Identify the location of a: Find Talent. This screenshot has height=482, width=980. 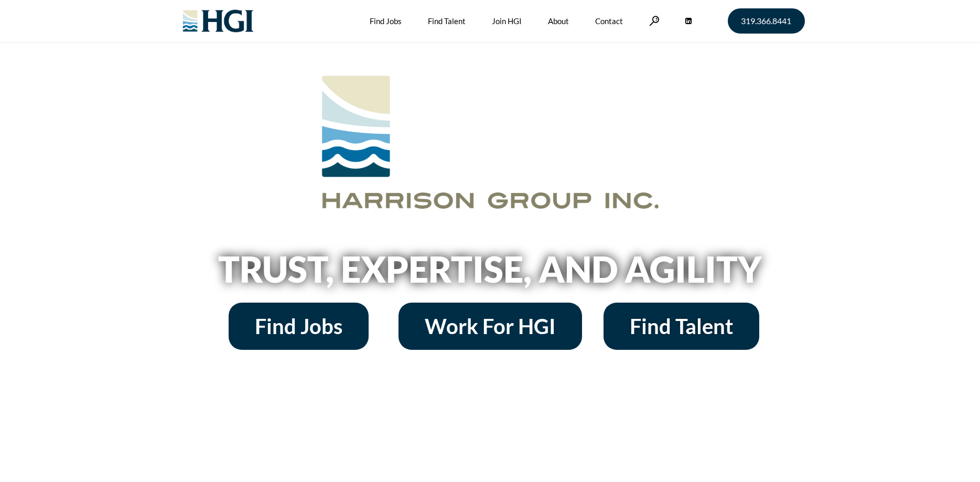
(681, 326).